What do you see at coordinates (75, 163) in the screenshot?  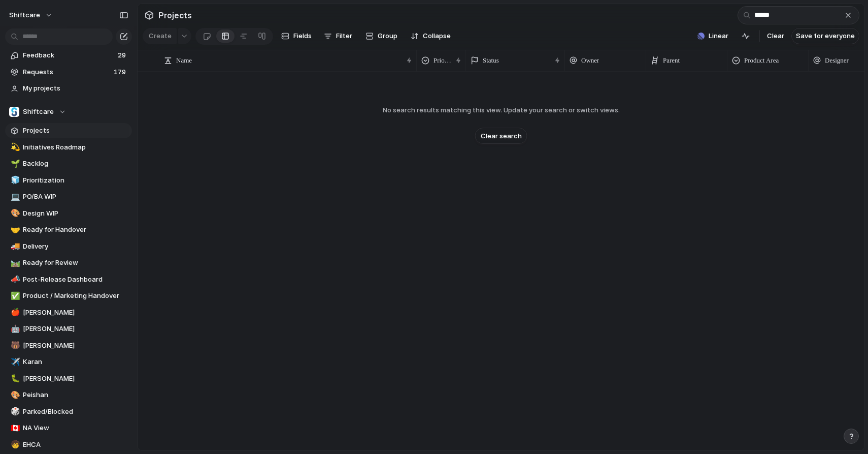 I see `span: Backlog` at bounding box center [75, 163].